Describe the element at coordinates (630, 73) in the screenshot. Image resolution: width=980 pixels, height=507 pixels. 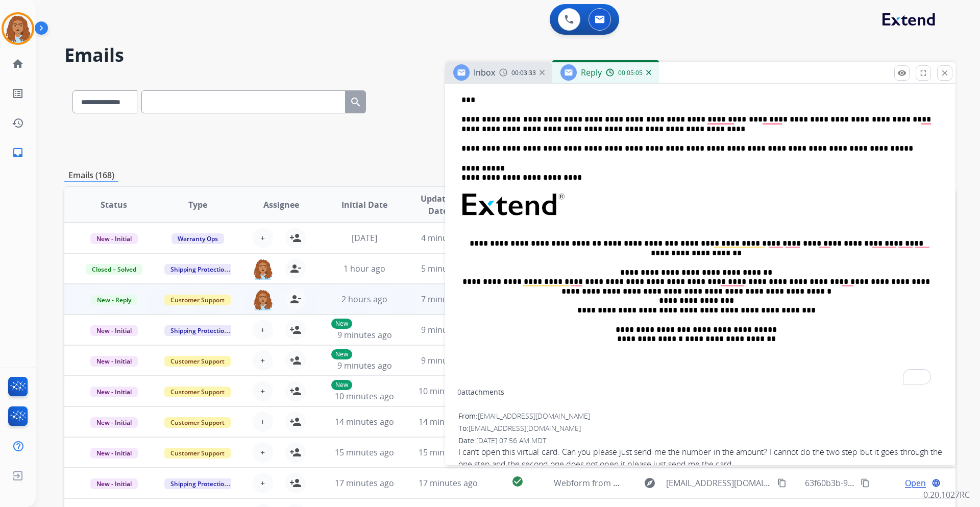
I see `span: 00:05:05` at that location.